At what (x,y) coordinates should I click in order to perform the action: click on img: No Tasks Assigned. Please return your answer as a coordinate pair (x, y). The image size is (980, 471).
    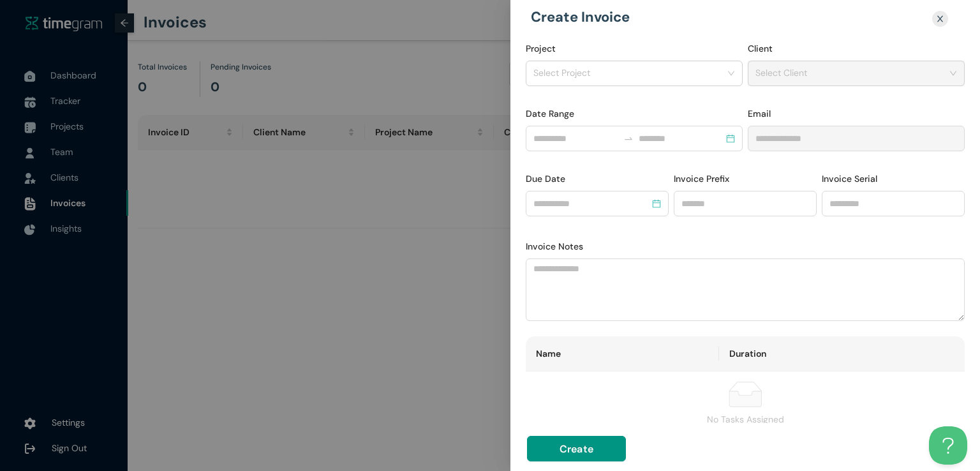
    Looking at the image, I should click on (745, 394).